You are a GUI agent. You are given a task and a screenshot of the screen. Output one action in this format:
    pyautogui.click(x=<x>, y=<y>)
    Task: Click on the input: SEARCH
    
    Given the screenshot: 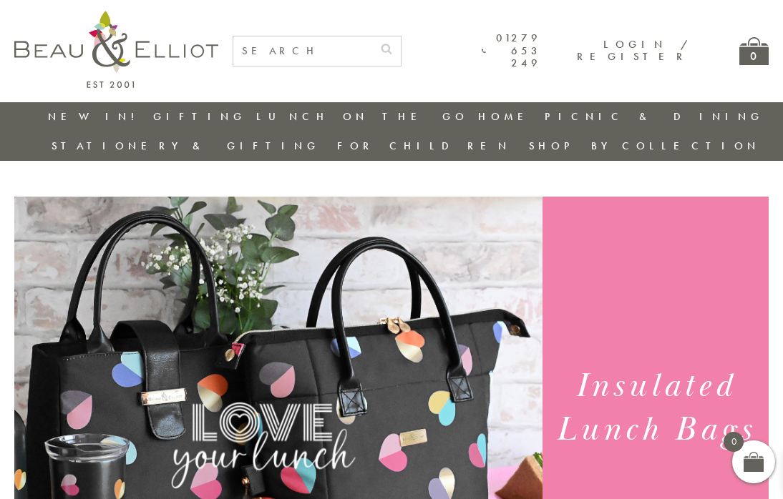 What is the action you would take?
    pyautogui.click(x=303, y=51)
    